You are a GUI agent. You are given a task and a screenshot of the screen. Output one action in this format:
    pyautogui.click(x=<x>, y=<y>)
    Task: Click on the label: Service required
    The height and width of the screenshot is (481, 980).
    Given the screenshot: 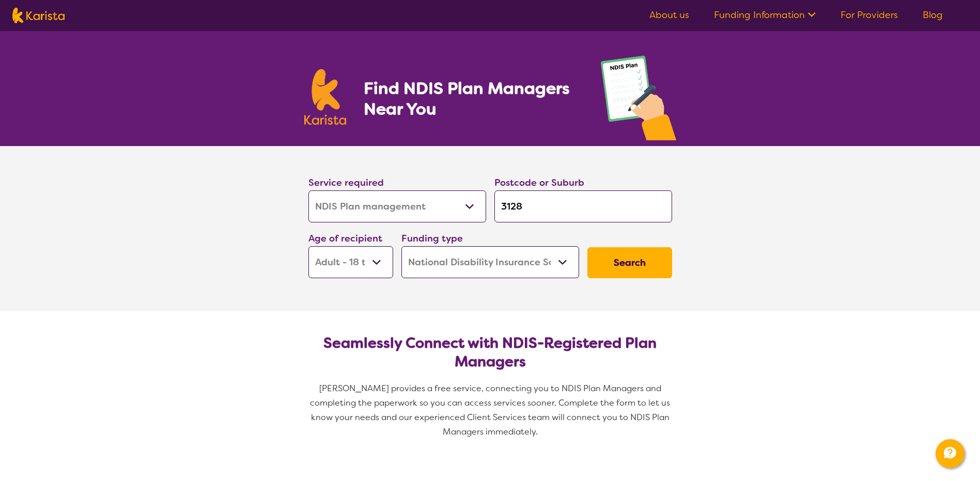 What is the action you would take?
    pyautogui.click(x=346, y=183)
    